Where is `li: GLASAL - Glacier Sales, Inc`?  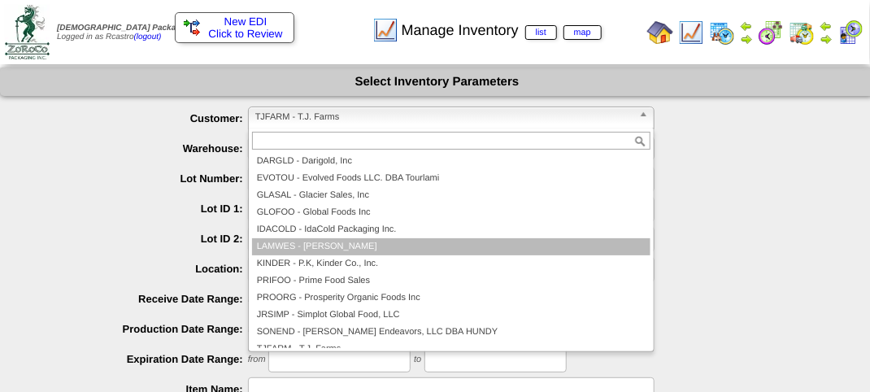 li: GLASAL - Glacier Sales, Inc is located at coordinates (451, 195).